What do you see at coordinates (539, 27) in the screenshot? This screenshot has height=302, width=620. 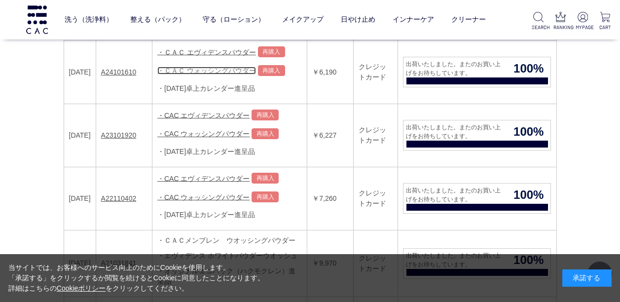 I see `p: SEARCH` at bounding box center [539, 27].